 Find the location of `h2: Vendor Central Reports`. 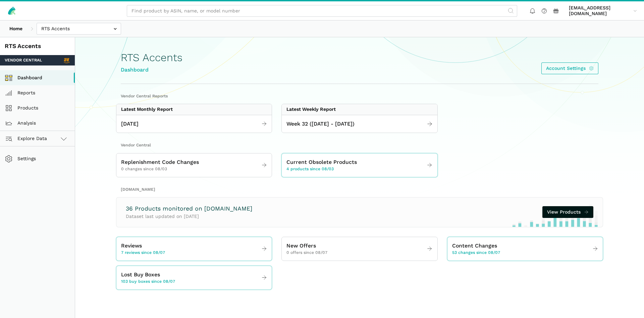

h2: Vendor Central Reports is located at coordinates (360, 96).